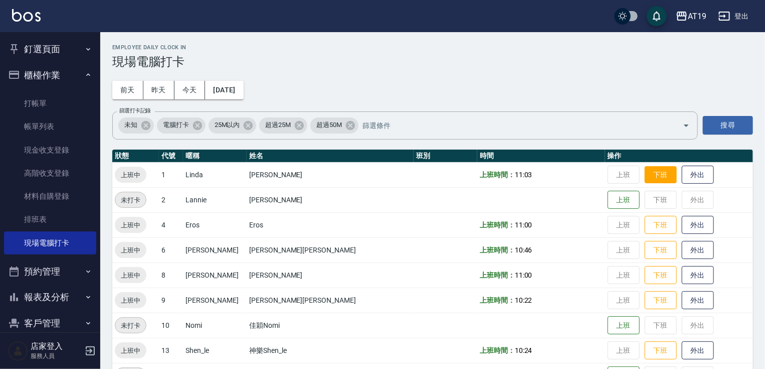 The image size is (765, 369). Describe the element at coordinates (135, 110) in the screenshot. I see `label: 篩選打卡記錄` at that location.